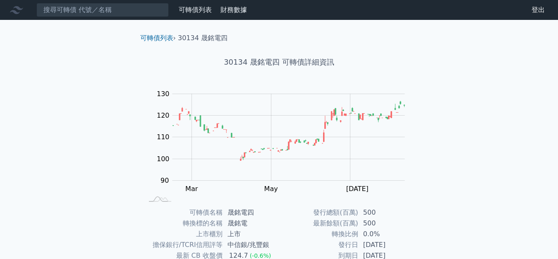  What do you see at coordinates (319, 223) in the screenshot?
I see `td: 最新餘額(百萬)` at bounding box center [319, 223].